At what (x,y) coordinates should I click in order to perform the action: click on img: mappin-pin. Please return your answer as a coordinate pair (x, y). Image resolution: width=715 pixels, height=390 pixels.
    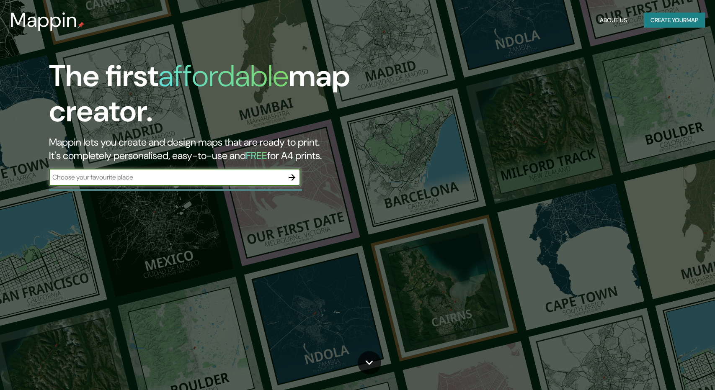
    Looking at the image, I should click on (81, 25).